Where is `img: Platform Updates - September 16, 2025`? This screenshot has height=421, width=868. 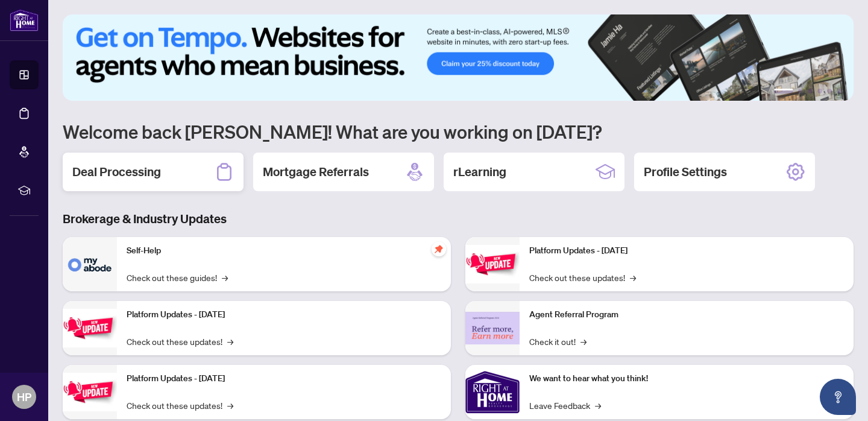
img: Platform Updates - September 16, 2025 is located at coordinates (89, 328).